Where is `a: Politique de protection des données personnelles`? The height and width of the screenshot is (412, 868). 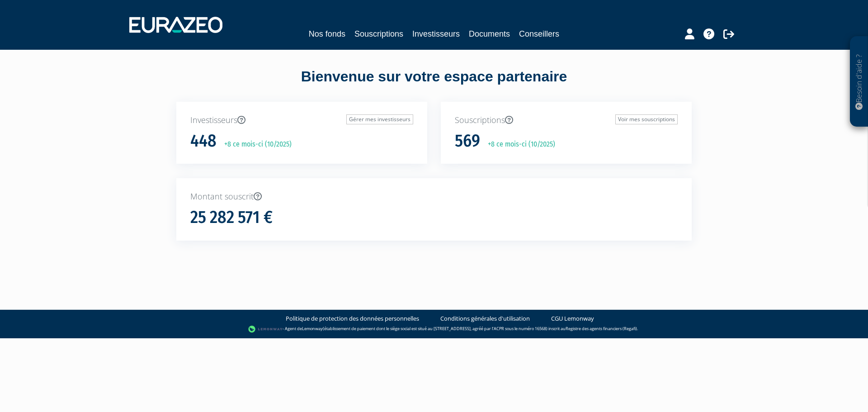
a: Politique de protection des données personnelles is located at coordinates (352, 319).